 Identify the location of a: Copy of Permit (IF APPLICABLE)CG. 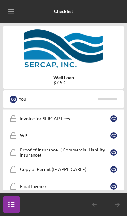
(64, 169).